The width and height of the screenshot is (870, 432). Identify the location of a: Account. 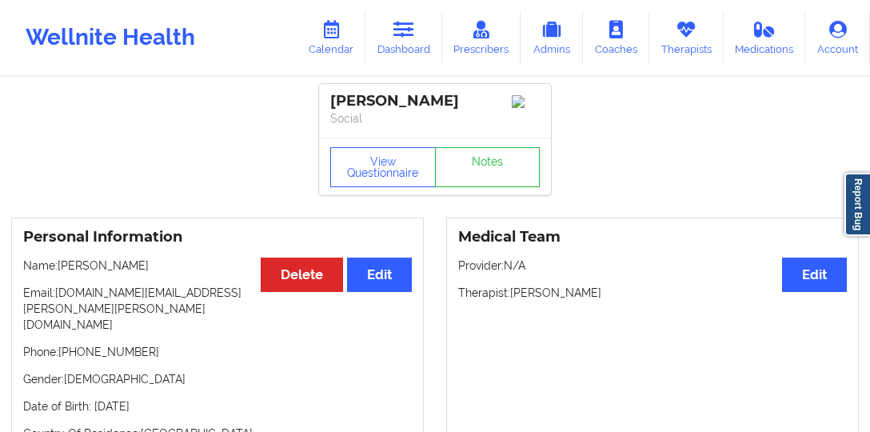
(837, 38).